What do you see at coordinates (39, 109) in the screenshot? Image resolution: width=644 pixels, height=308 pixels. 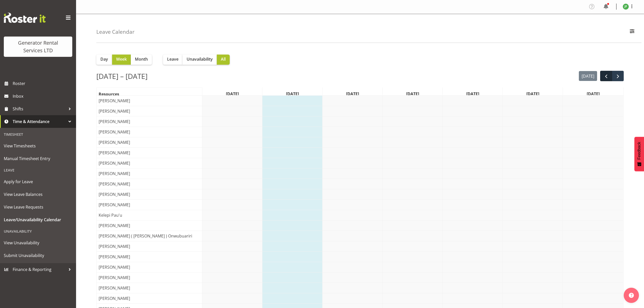 I see `span: Shifts` at bounding box center [39, 109].